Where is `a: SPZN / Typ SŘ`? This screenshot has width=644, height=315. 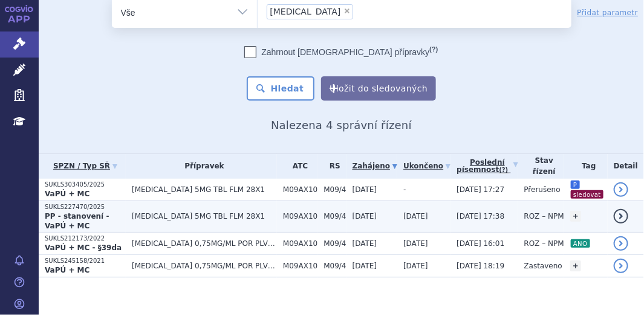
a: SPZN / Typ SŘ is located at coordinates (86, 166).